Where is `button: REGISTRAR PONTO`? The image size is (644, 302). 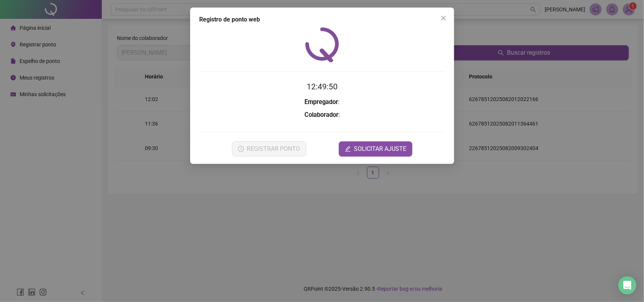
button: REGISTRAR PONTO is located at coordinates (268, 149).